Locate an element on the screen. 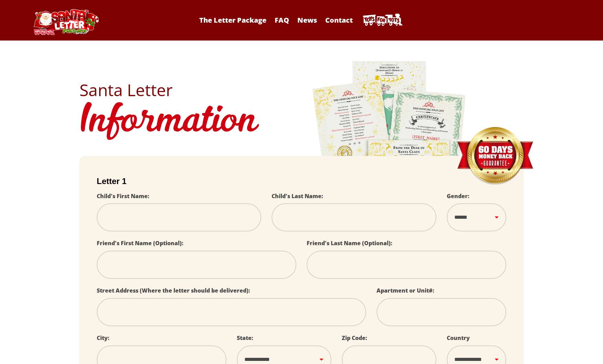 The height and width of the screenshot is (364, 603). label: State: is located at coordinates (245, 338).